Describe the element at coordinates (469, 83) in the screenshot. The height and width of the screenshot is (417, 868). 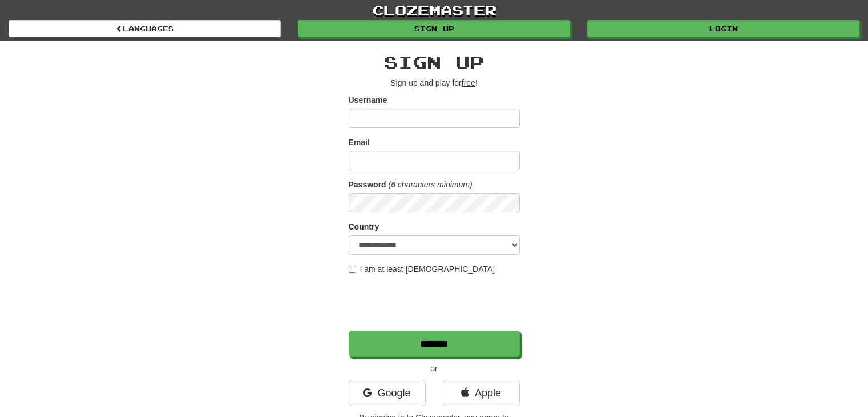
I see `u: free` at that location.